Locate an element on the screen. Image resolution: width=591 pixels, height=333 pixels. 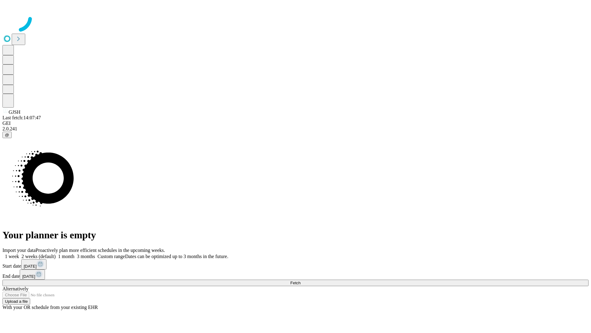
span: 3 months is located at coordinates (86, 256).